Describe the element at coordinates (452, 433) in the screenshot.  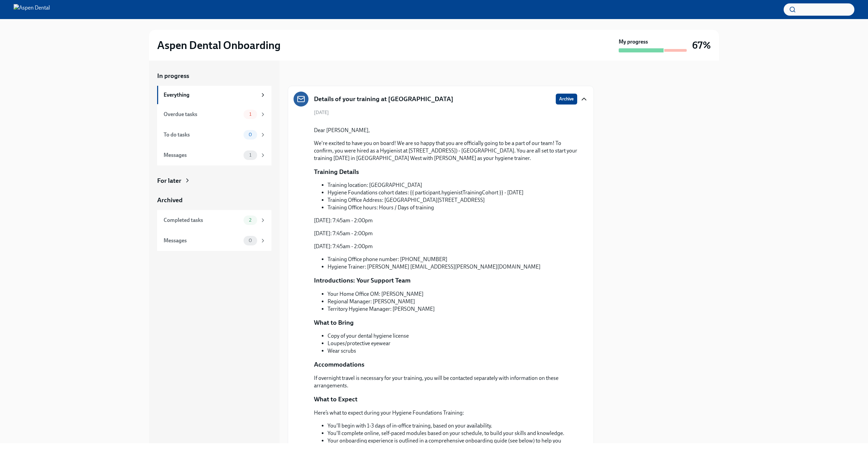
I see `li: You'll complete online, self-paced modules based on your schedule, to build your skills and knowl...` at that location.